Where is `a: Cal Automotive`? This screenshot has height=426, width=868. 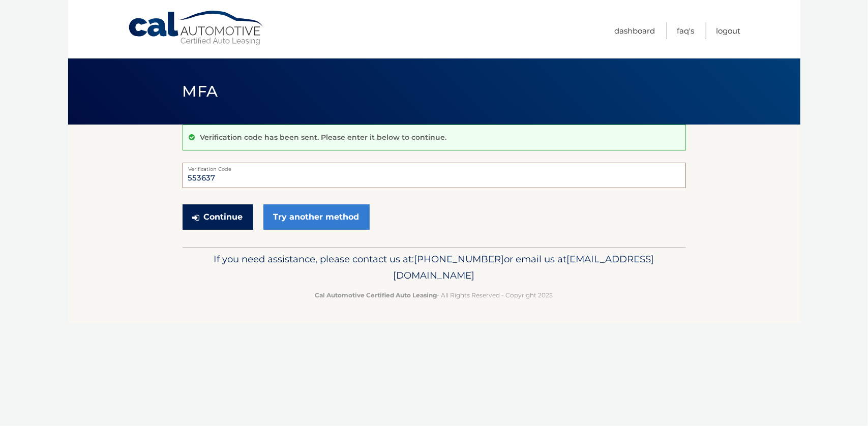
a: Cal Automotive is located at coordinates (196, 28).